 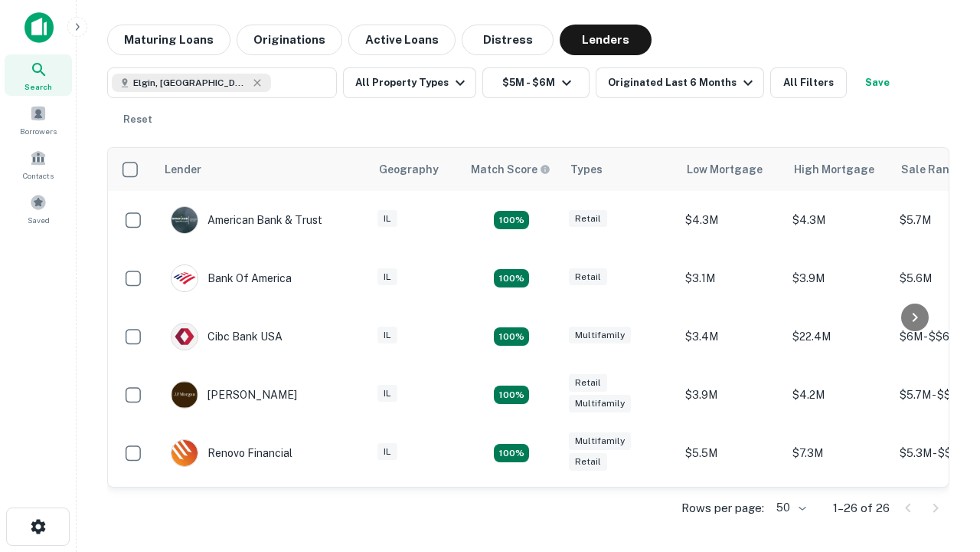 What do you see at coordinates (509, 169) in the screenshot?
I see `h6: Match Score` at bounding box center [509, 169].